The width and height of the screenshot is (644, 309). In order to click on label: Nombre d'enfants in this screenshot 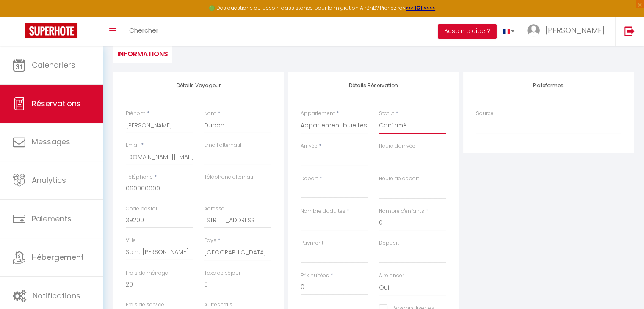, I will do `click(401, 211)`.